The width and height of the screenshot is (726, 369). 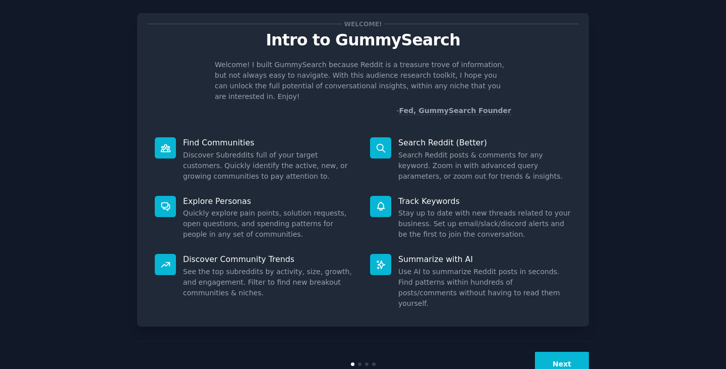 I want to click on dd: Search Reddit posts & comments for any keyword. Zoom in with advanced query parameters, or zoom o..., so click(x=484, y=165).